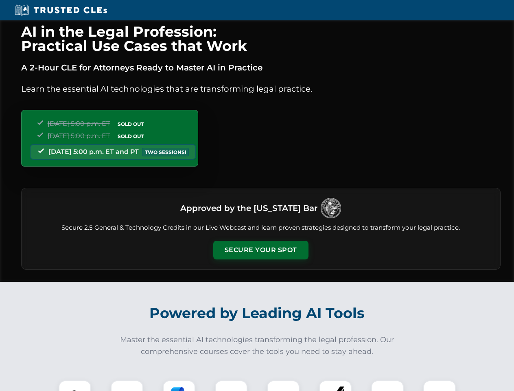 The width and height of the screenshot is (514, 391). What do you see at coordinates (257, 346) in the screenshot?
I see `p: Master the essential AI technologies transforming the legal profession. Our comprehensive courses...` at bounding box center [257, 346].